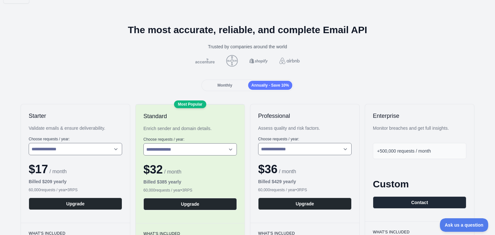  What do you see at coordinates (305, 116) in the screenshot?
I see `h2: Professional` at bounding box center [305, 116].